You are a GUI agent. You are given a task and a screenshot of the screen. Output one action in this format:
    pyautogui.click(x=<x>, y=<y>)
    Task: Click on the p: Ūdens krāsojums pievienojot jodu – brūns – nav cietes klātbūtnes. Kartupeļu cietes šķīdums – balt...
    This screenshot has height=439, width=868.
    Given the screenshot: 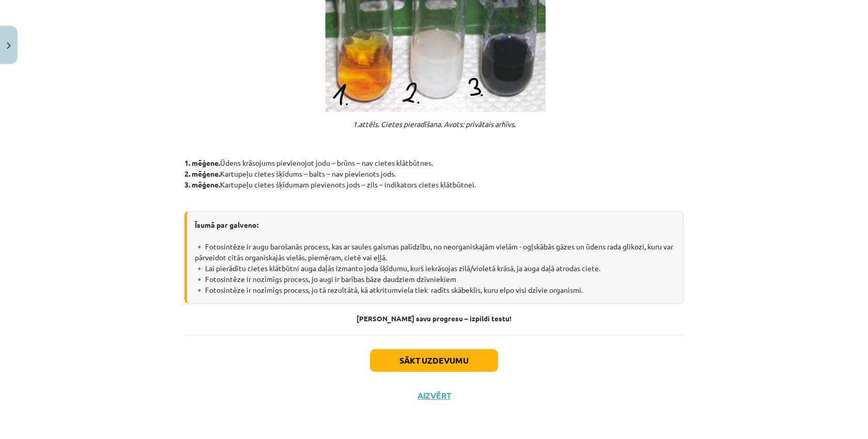 What is the action you would take?
    pyautogui.click(x=434, y=169)
    